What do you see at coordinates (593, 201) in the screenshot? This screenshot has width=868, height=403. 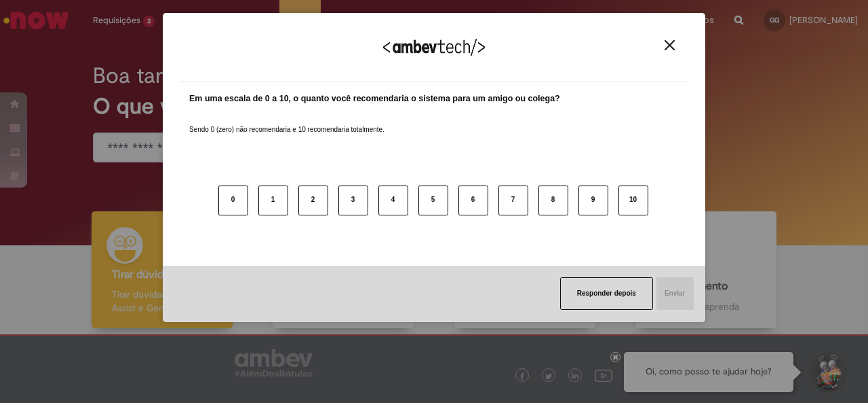 I see `button: 9` at bounding box center [593, 201].